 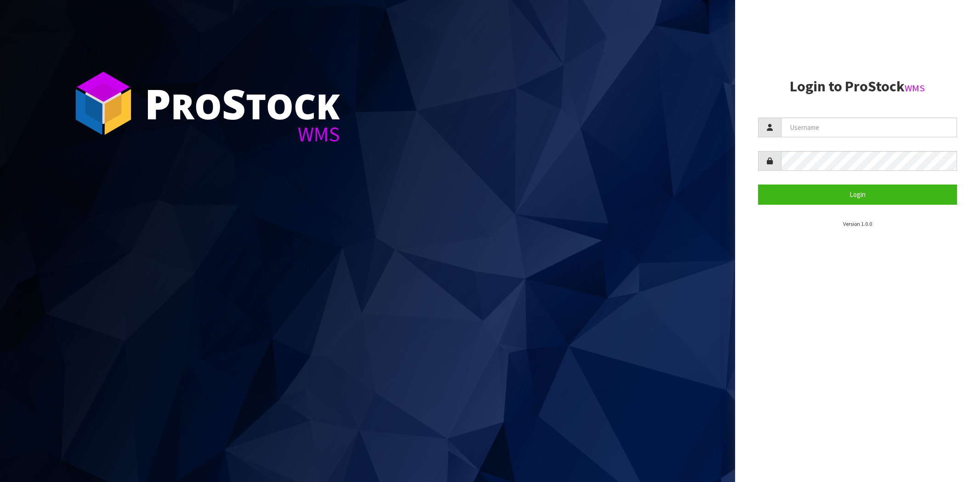 I want to click on small: WMS, so click(x=915, y=88).